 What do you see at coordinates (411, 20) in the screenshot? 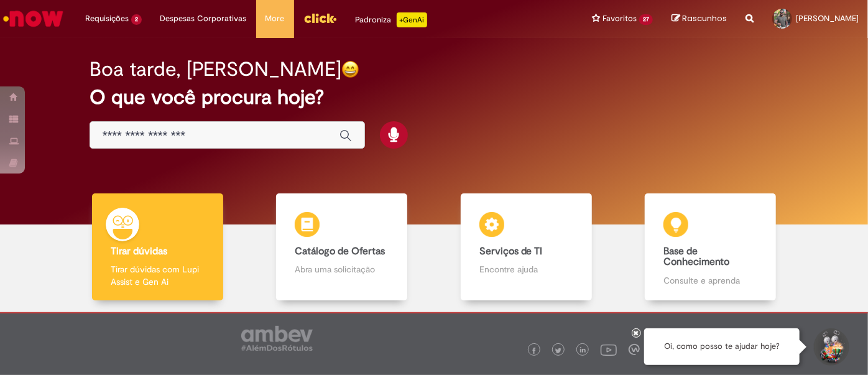
I see `p: +GenAi` at bounding box center [411, 20].